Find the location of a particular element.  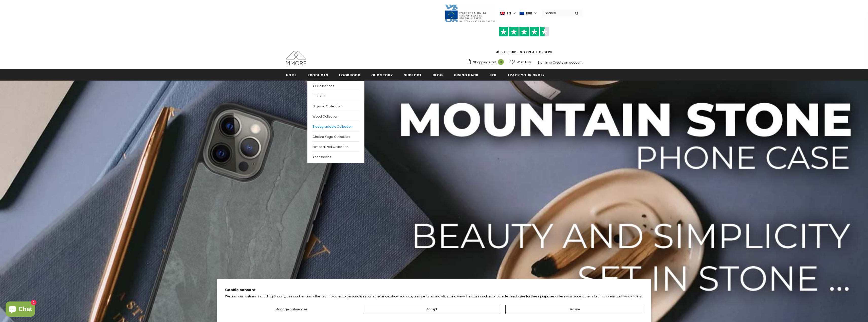

span: Biodegradable Collection is located at coordinates (333, 127).